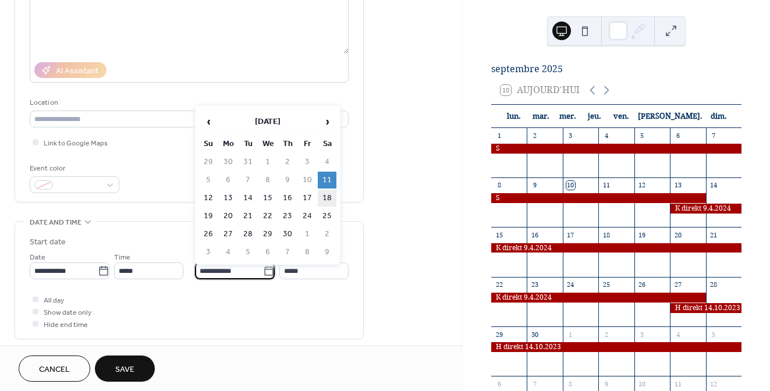 The height and width of the screenshot is (391, 770). Describe the element at coordinates (287, 198) in the screenshot. I see `td: 16` at that location.